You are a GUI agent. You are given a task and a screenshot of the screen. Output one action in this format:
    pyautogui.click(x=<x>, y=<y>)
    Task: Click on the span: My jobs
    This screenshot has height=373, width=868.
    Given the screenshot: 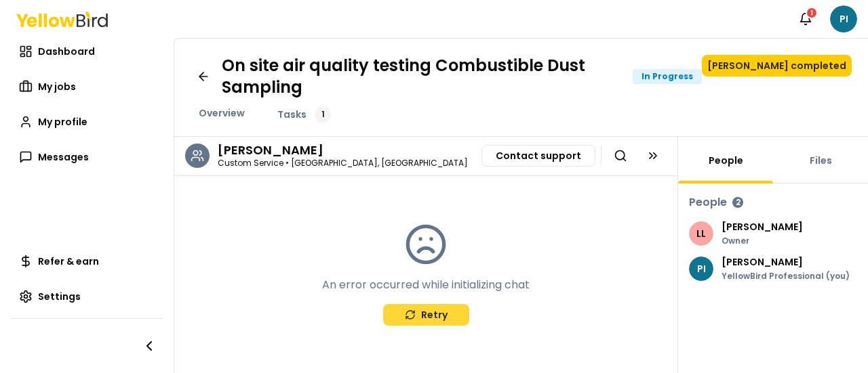 What is the action you would take?
    pyautogui.click(x=57, y=87)
    